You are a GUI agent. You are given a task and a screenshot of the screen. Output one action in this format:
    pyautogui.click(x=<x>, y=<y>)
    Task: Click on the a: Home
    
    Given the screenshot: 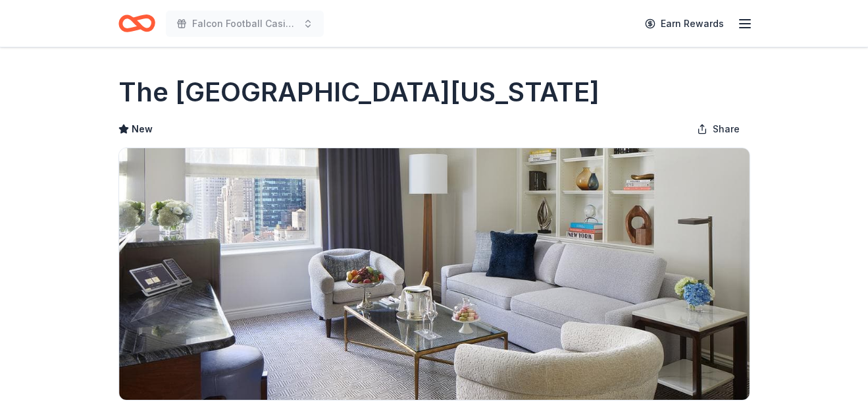 What is the action you would take?
    pyautogui.click(x=137, y=23)
    